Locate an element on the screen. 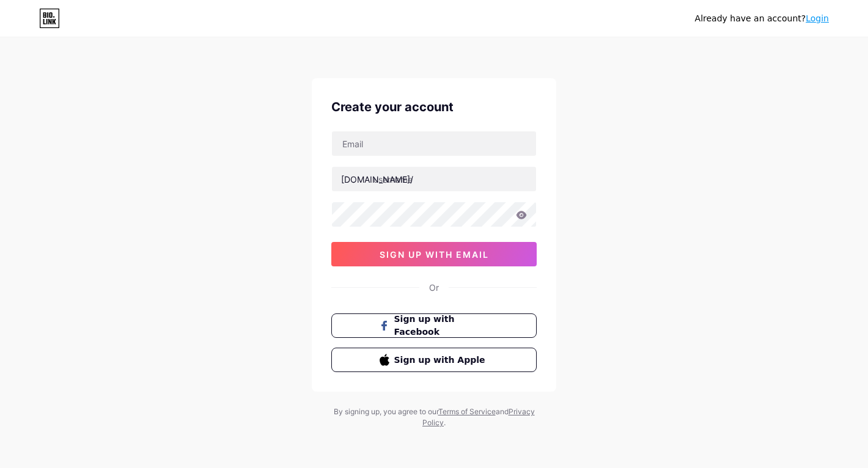  div: Create your account is located at coordinates (434, 107).